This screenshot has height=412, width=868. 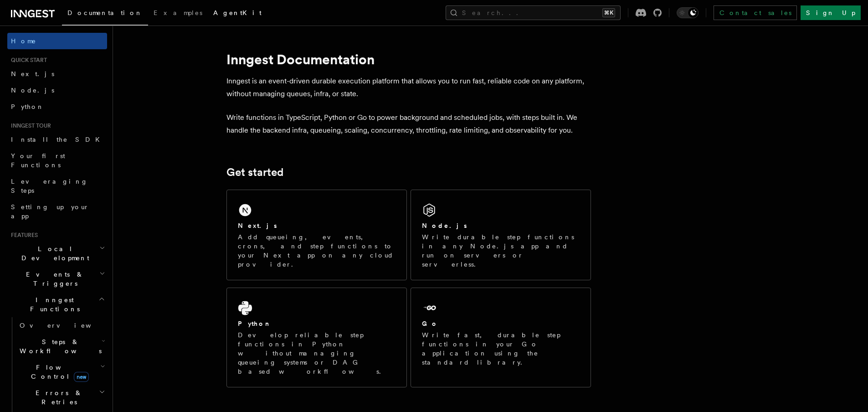 What do you see at coordinates (255, 173) in the screenshot?
I see `a: Get started` at bounding box center [255, 173].